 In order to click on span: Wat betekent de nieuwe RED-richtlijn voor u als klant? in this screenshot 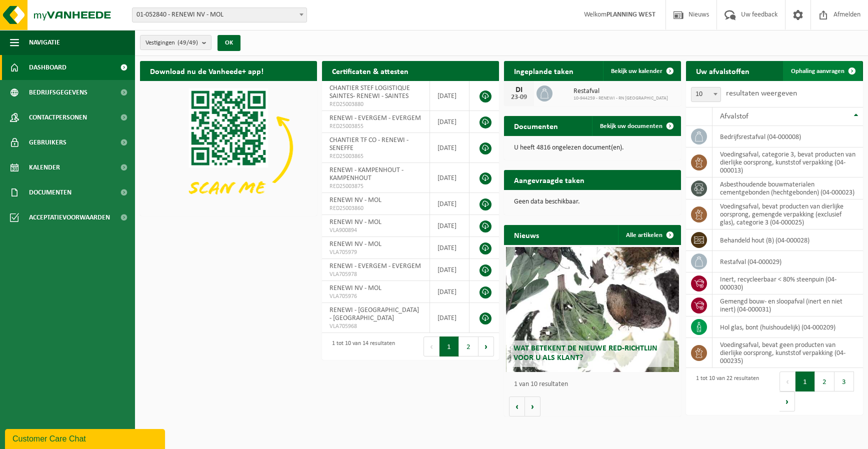, I will do `click(585, 352)`.